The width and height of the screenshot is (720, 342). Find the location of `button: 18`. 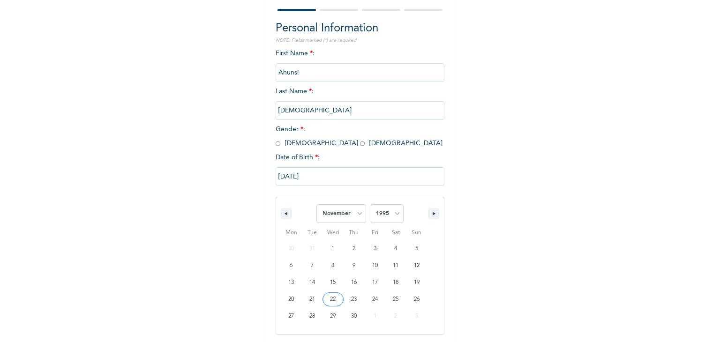

button: 18 is located at coordinates (396, 283).